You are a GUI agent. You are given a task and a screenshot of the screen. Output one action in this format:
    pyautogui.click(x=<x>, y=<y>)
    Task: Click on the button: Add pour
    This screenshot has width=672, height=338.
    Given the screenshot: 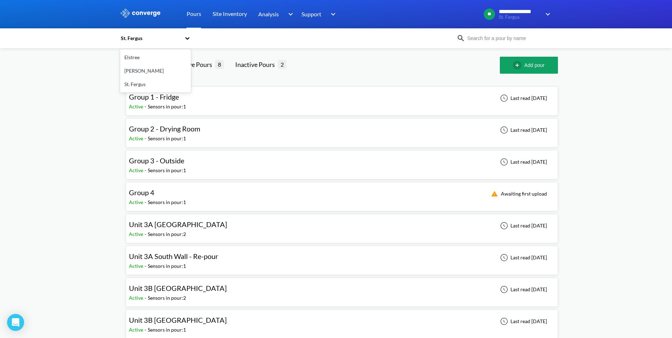 What is the action you would take?
    pyautogui.click(x=529, y=65)
    